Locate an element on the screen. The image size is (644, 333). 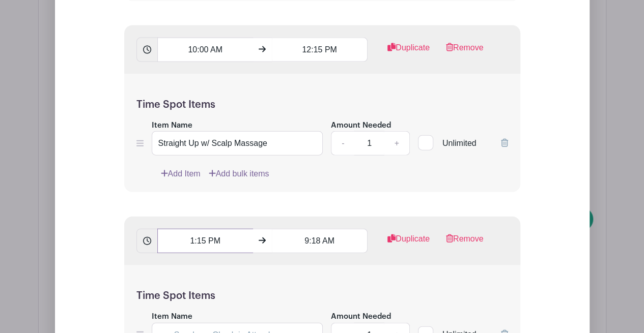
a: Add Item is located at coordinates (181, 174).